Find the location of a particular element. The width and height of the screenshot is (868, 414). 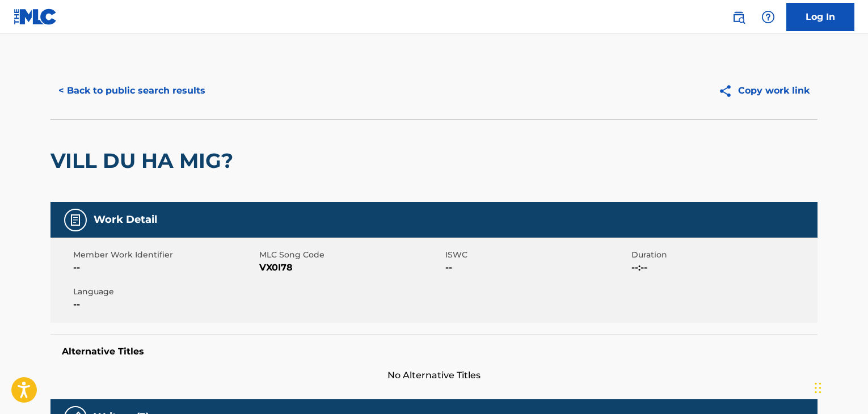

span: Language is located at coordinates (164, 292).